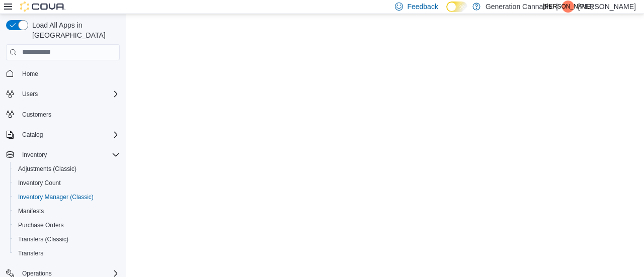  Describe the element at coordinates (39, 183) in the screenshot. I see `a: Inventory Count` at that location.